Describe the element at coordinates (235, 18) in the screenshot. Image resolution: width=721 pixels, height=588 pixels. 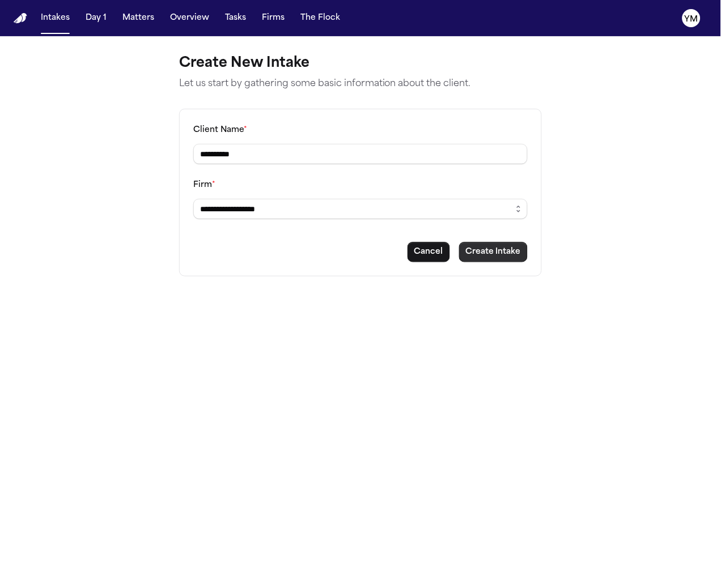
I see `a: Tasks` at that location.